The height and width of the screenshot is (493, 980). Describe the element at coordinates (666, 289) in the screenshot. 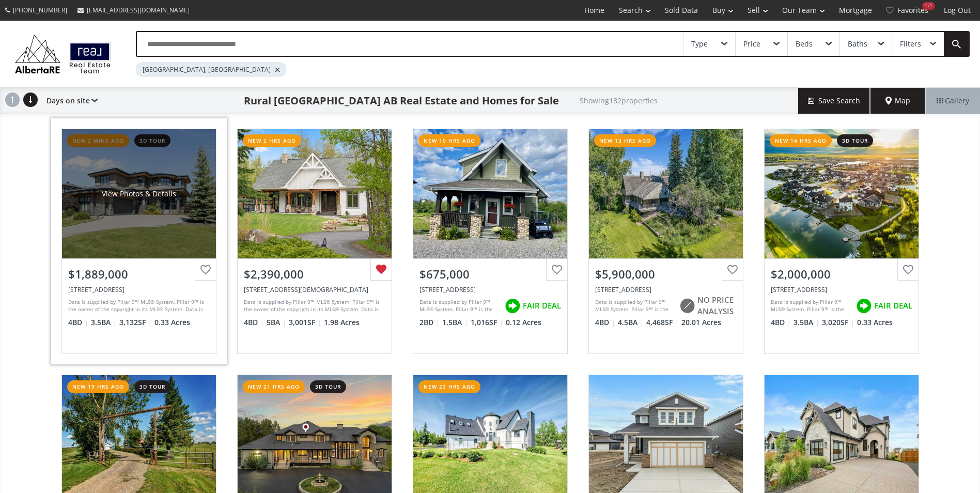

I see `div: 237 Escarpment Drive, Rural Rocky View County, AB T3Z3M8` at that location.